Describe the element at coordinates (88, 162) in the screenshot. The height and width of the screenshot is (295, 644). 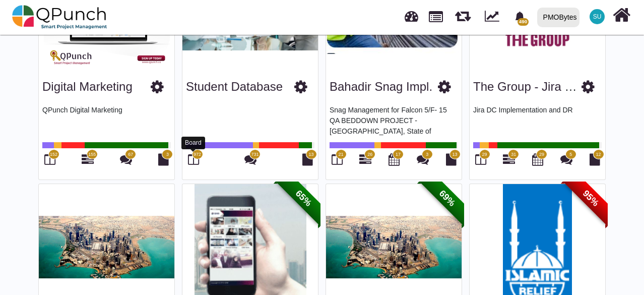
I see `a: 155` at that location.